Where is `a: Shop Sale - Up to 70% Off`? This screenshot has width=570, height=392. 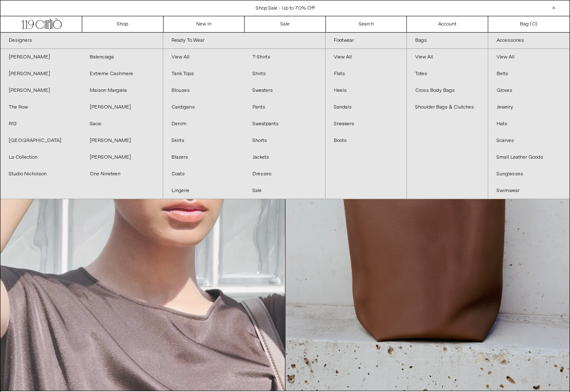 a: Shop Sale - Up to 70% Off is located at coordinates (285, 9).